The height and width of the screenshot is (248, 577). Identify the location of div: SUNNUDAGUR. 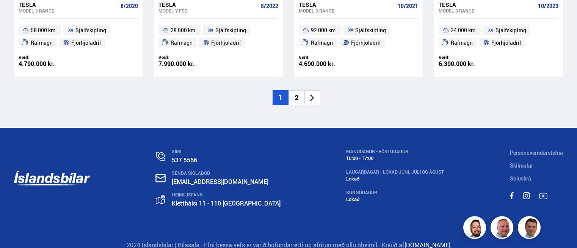
(395, 193).